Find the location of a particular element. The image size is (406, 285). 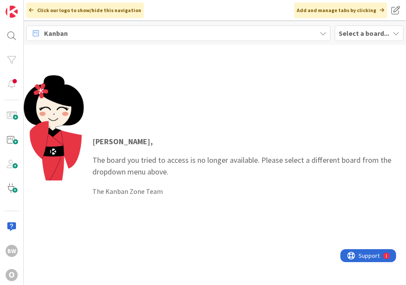

div: Click our logo to show/hide this navigation is located at coordinates (85, 10).